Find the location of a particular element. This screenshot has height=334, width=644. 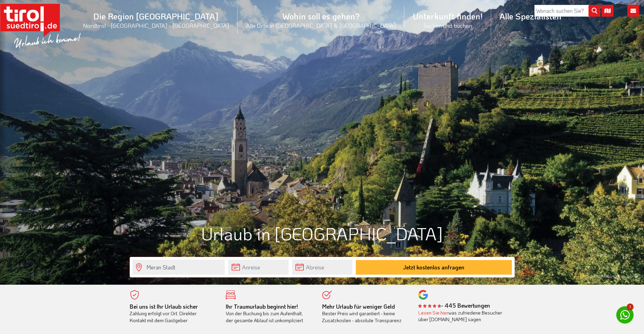

input: Abreise is located at coordinates (322, 267).